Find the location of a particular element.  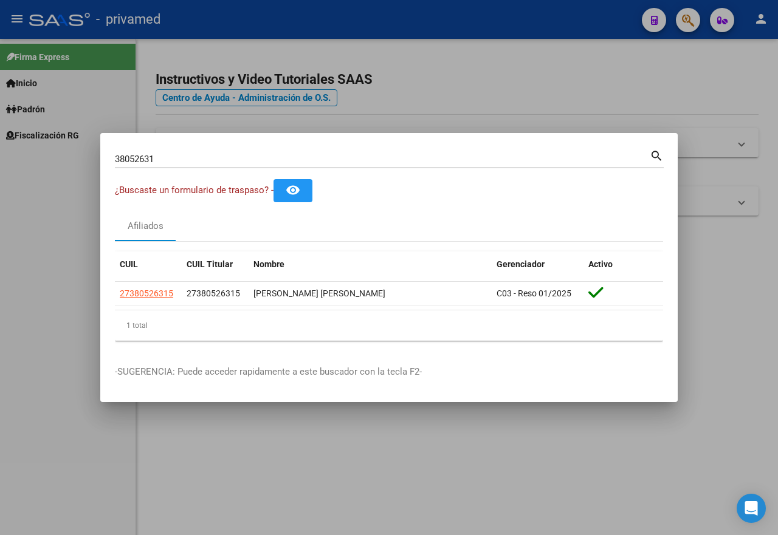

span: C03 - Reso 01/2025 is located at coordinates (533, 293).